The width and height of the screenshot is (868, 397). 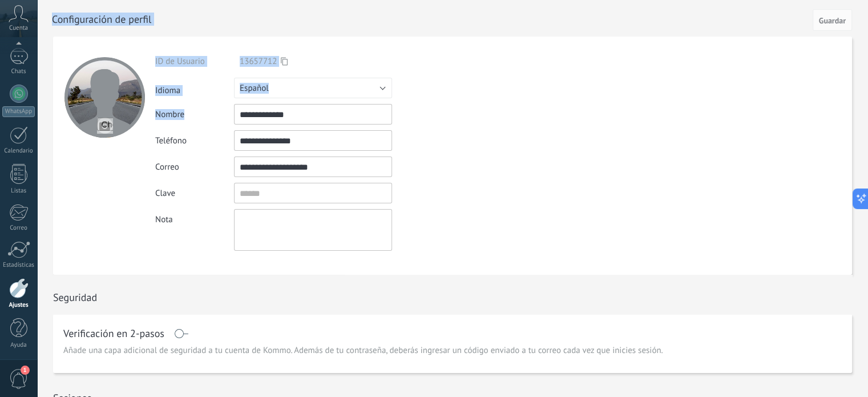 I want to click on div: Listas, so click(x=19, y=190).